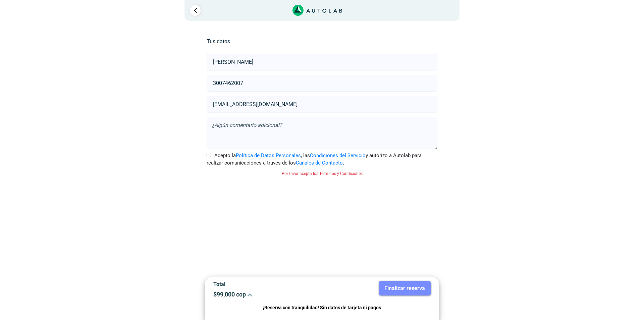  I want to click on h5: Tus datos, so click(322, 41).